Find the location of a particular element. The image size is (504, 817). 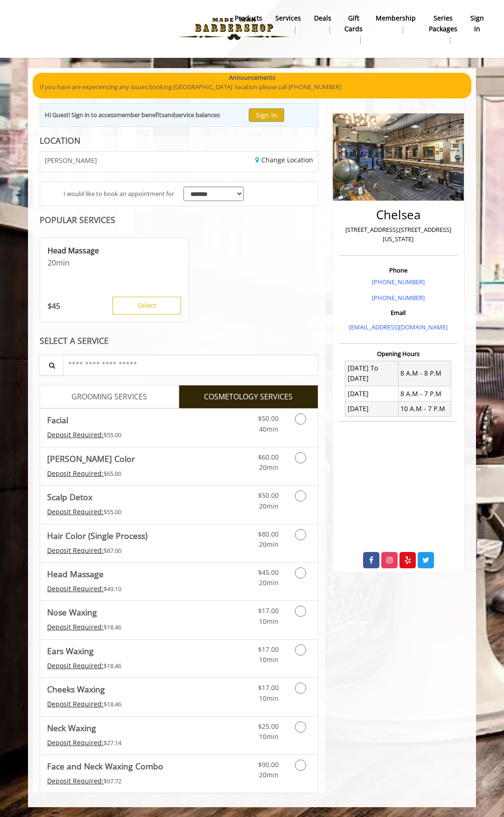

div: $87.00 is located at coordinates (125, 550).